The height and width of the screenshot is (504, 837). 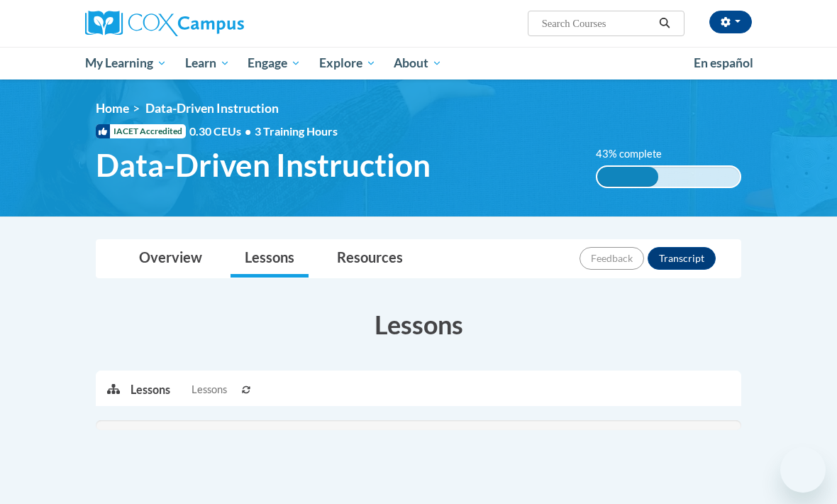 What do you see at coordinates (682, 258) in the screenshot?
I see `button: Transcript` at bounding box center [682, 258].